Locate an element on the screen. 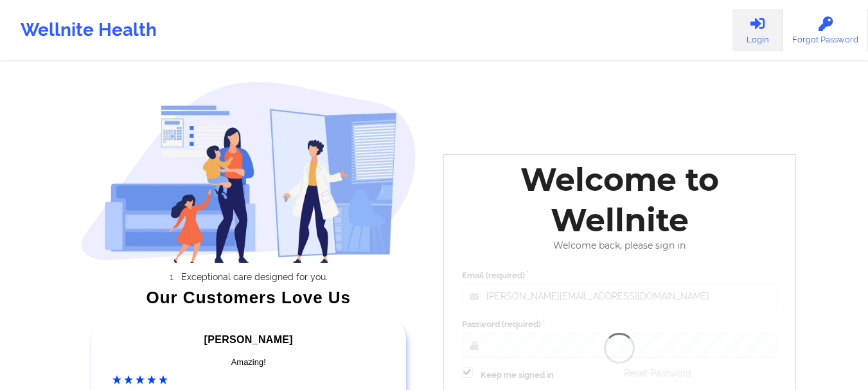 The height and width of the screenshot is (390, 868). div: Our Customers Love Us is located at coordinates (249, 297).